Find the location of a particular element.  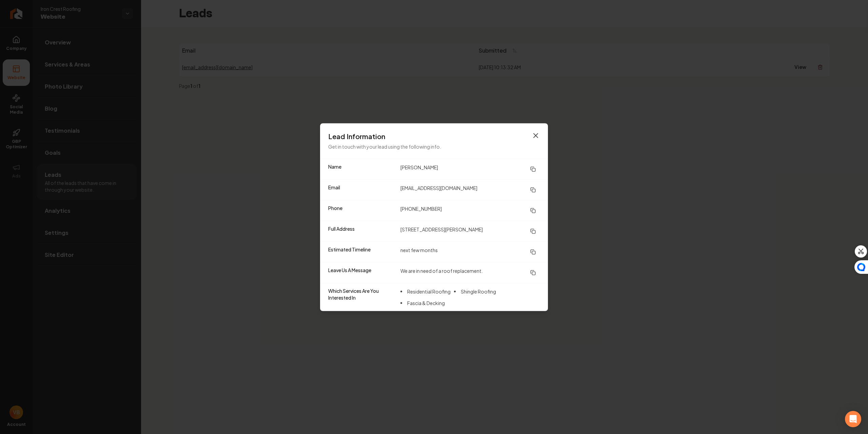

p: Get in touch with your lead using the following info. is located at coordinates (434, 146).